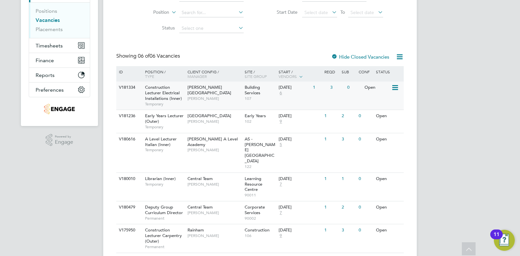 Image resolution: width=520 pixels, height=256 pixels. I want to click on label: Hide Closed Vacancies, so click(360, 57).